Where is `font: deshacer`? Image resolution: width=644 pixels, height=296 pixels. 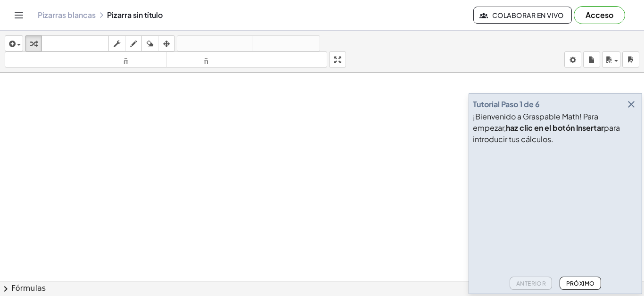
font: deshacer is located at coordinates (215, 43).